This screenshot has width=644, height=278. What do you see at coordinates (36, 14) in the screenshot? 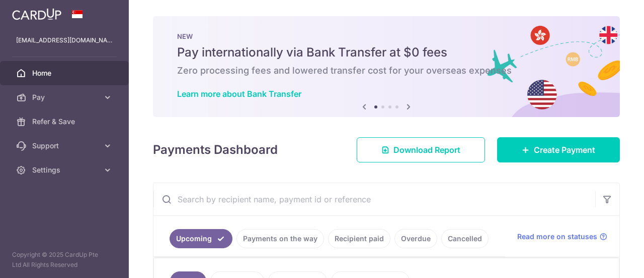
I see `img: CardUp` at bounding box center [36, 14].